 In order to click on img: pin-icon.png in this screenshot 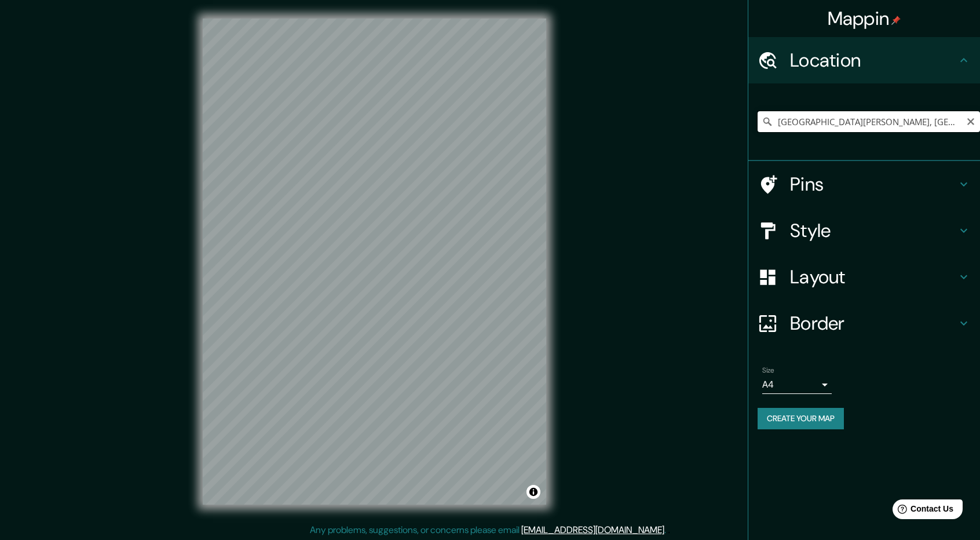, I will do `click(896, 21)`.